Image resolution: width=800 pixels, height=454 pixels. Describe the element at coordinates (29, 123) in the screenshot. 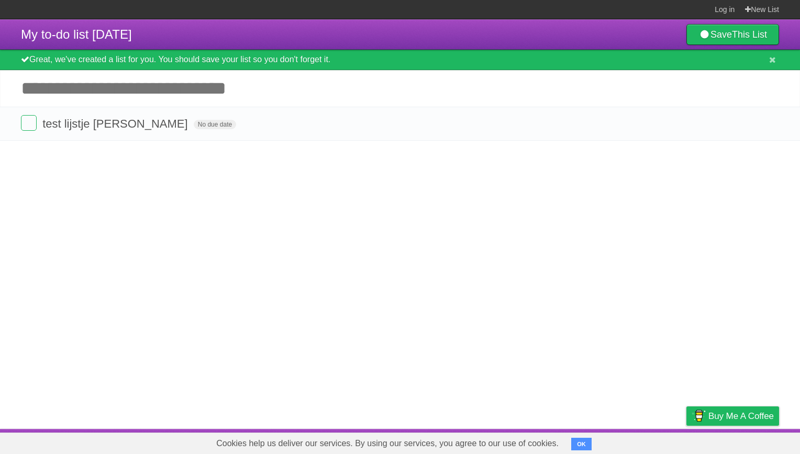

I see `label: Done` at that location.